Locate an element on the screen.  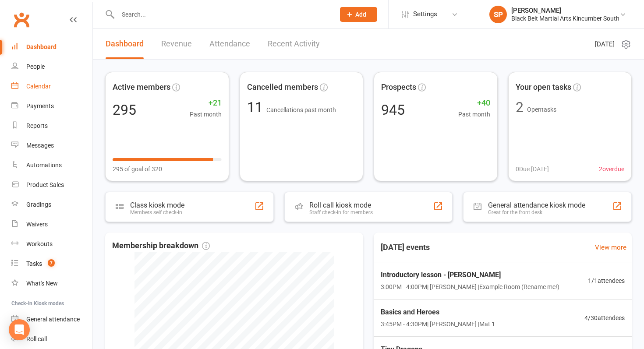
button: Add is located at coordinates (358, 14).